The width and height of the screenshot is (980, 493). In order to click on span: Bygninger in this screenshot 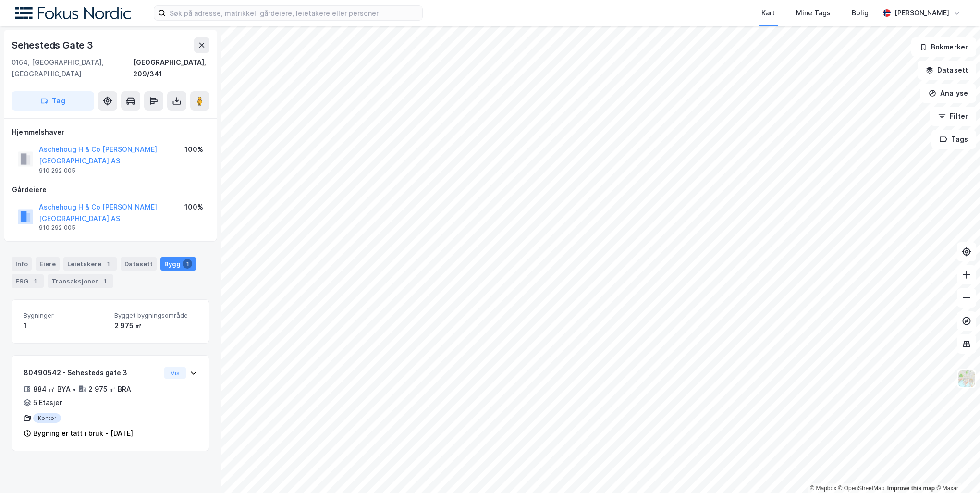, I will do `click(65, 315)`.